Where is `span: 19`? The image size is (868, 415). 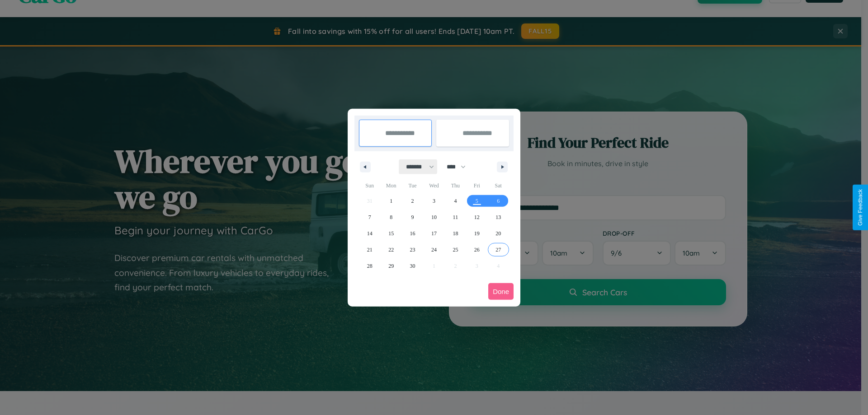 span: 19 is located at coordinates (477, 233).